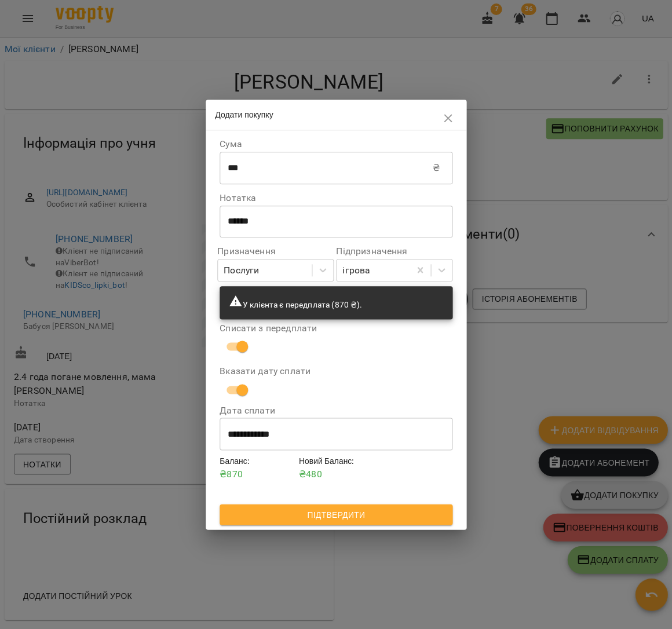  I want to click on label: Призначення, so click(276, 252).